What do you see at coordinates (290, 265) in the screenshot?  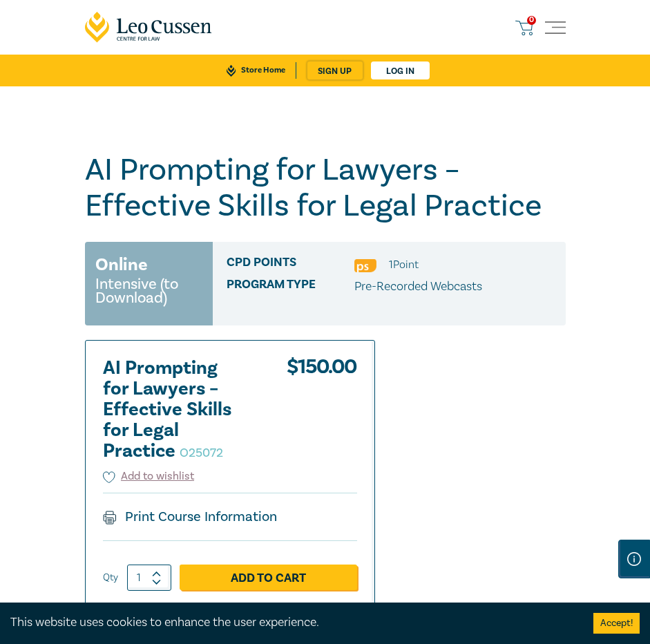 I see `span: CPD Points` at bounding box center [290, 265].